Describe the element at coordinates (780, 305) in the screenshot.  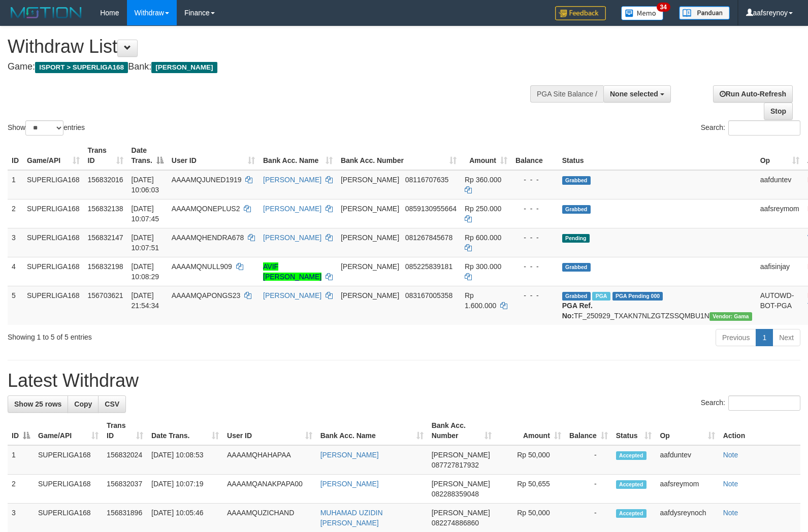
I see `td: AUTOWD-BOT-PGA` at that location.